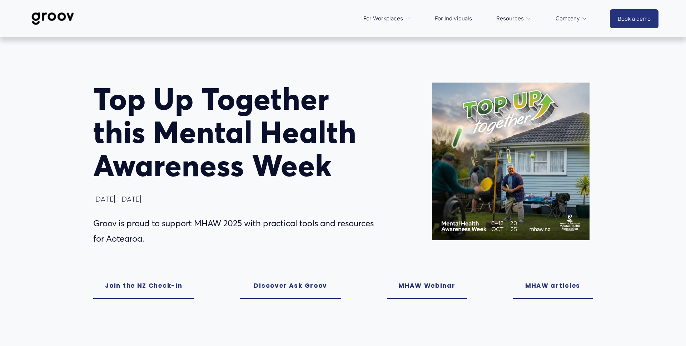 This screenshot has height=346, width=686. Describe the element at coordinates (238, 231) in the screenshot. I see `p: Groov is proud to support MHAW 2025 with practical tools and resources for Aotearoa.` at that location.